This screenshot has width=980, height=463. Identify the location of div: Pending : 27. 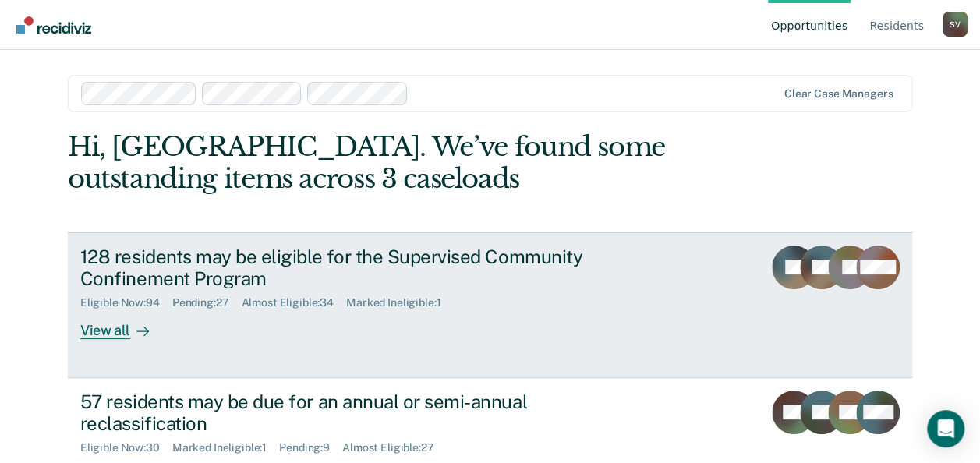
(207, 302).